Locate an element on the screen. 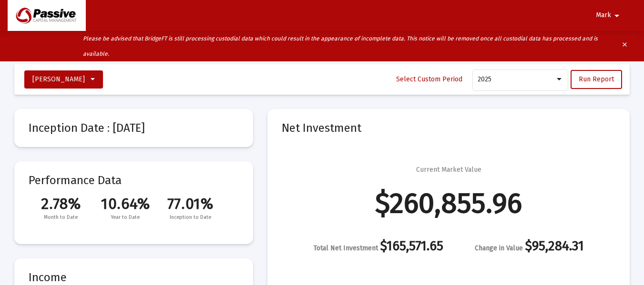  i: Please be advised that BridgeFT is still processing custodial data which could result in the appe... is located at coordinates (340, 46).